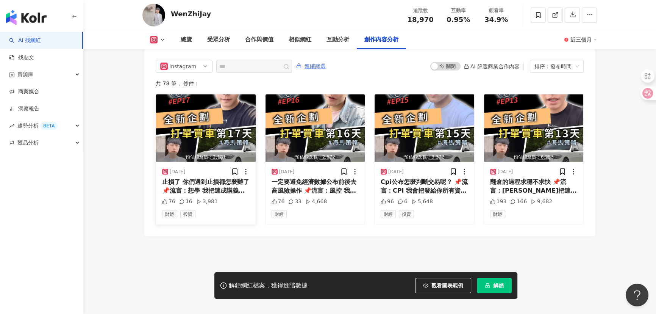 This screenshot has height=314, width=656. I want to click on button: 觀看圖表範例, so click(443, 285).